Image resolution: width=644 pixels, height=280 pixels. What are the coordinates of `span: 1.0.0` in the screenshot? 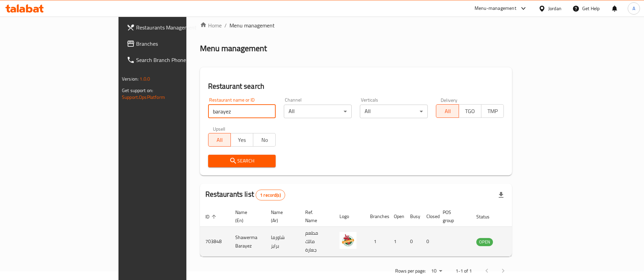 It's located at (145, 79).